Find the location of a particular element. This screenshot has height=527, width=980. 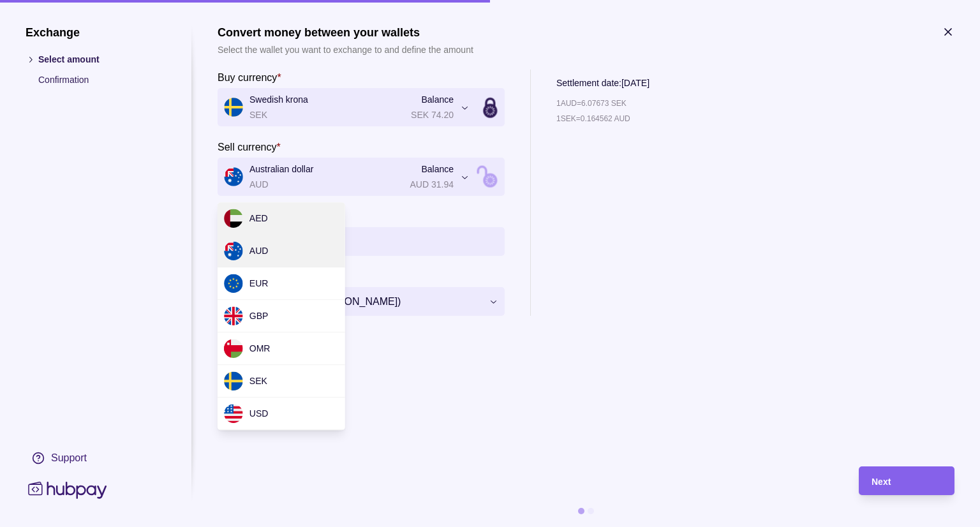

img: au is located at coordinates (234, 251).